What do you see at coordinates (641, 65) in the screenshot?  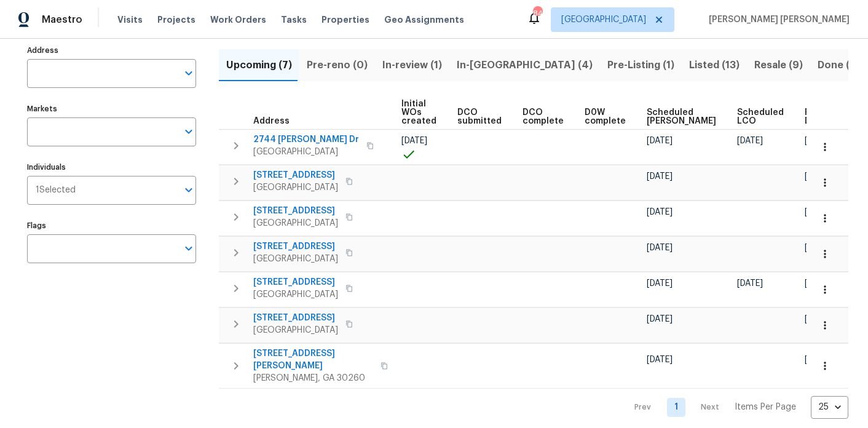 I see `span: Pre-Listing (1)` at bounding box center [641, 65].